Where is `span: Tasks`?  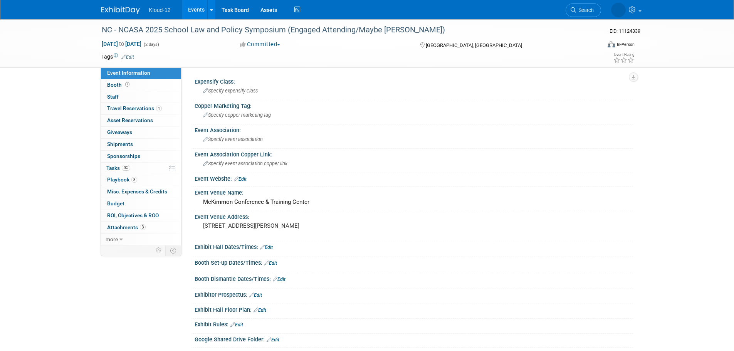 span: Tasks is located at coordinates (118, 168).